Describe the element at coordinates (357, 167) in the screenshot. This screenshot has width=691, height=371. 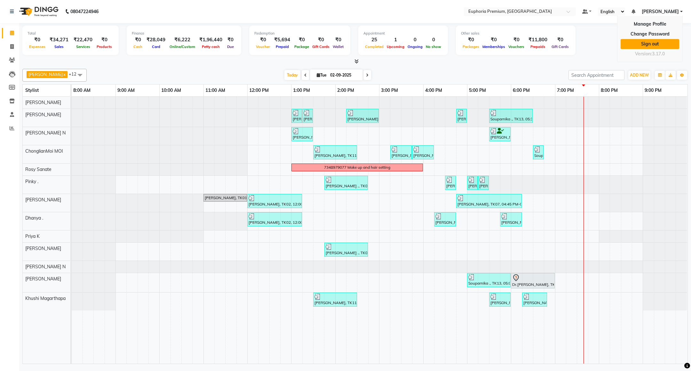
I see `div: 7348979077 Make up and hair setting` at that location.